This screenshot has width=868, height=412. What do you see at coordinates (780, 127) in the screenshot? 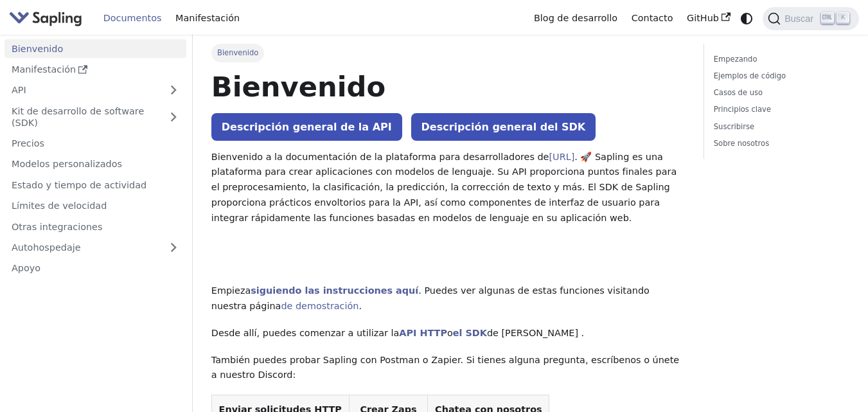
I see `a: Suscribirse` at bounding box center [780, 127].